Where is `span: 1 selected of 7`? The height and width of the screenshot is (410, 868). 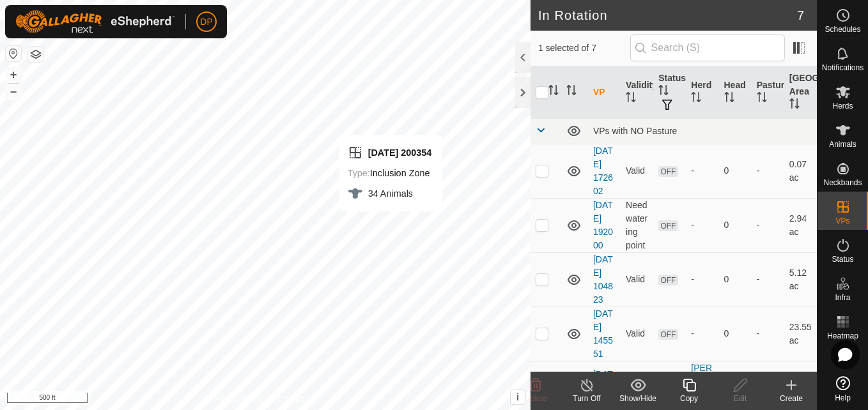
span: 1 selected of 7 is located at coordinates (584, 48).